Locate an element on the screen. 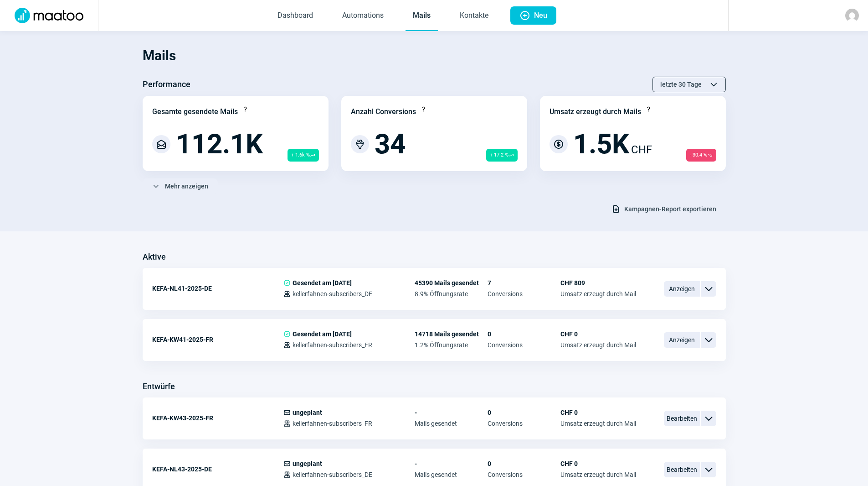 The image size is (868, 486). span: + 1.6k % is located at coordinates (303, 155).